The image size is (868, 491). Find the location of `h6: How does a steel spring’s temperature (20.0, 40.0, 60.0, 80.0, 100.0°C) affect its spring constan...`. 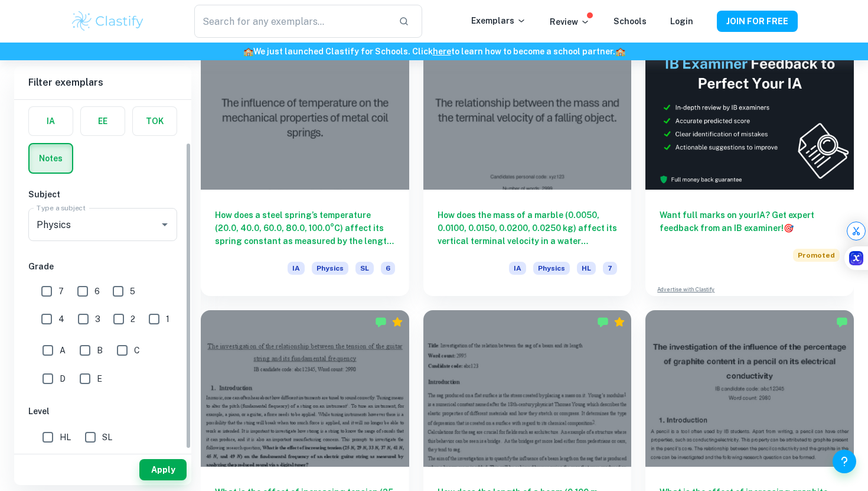

h6: How does a steel spring’s temperature (20.0, 40.0, 60.0, 80.0, 100.0°C) affect its spring constan... is located at coordinates (304, 228).